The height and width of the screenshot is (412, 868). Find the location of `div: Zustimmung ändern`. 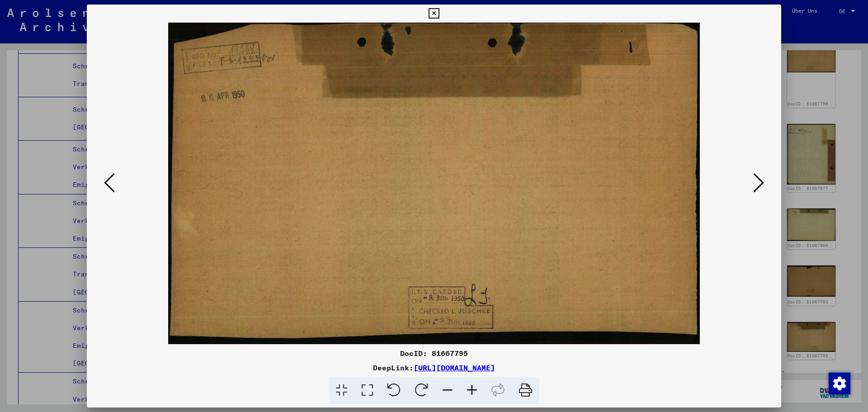

div: Zustimmung ändern is located at coordinates (839, 383).